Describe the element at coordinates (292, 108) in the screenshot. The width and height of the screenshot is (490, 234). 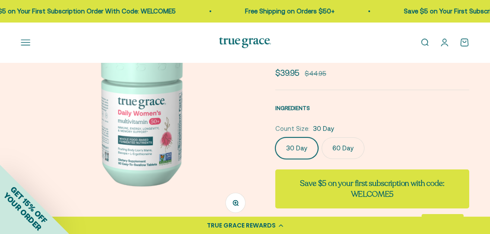
I see `button: INGREDIENTS` at that location.